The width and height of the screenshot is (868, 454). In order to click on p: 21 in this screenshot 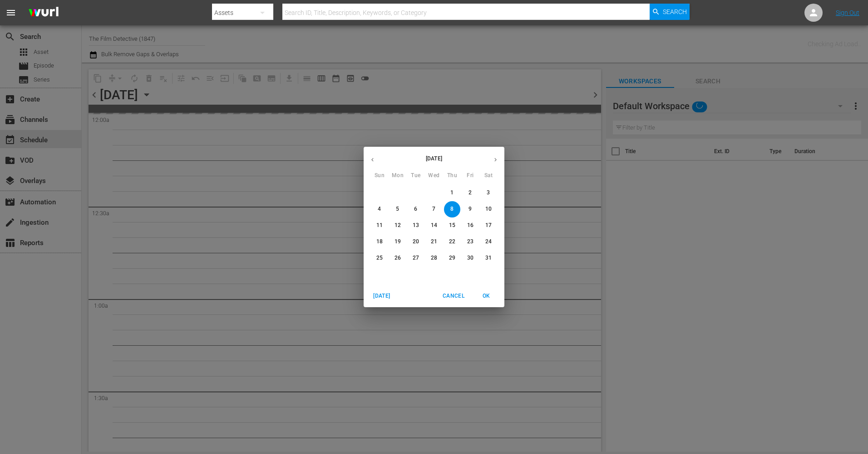, I will do `click(434, 242)`.